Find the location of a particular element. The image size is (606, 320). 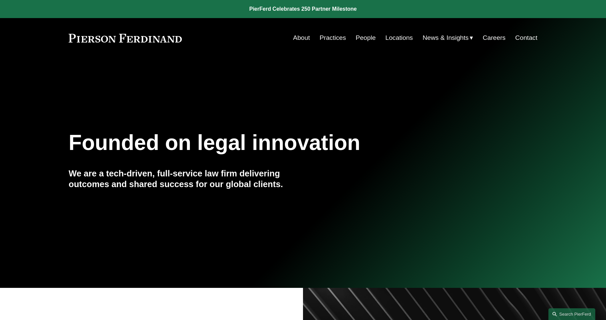

h4: We are a tech-driven, full-service law firm delivering outcomes and shared success for our global... is located at coordinates (186, 179).